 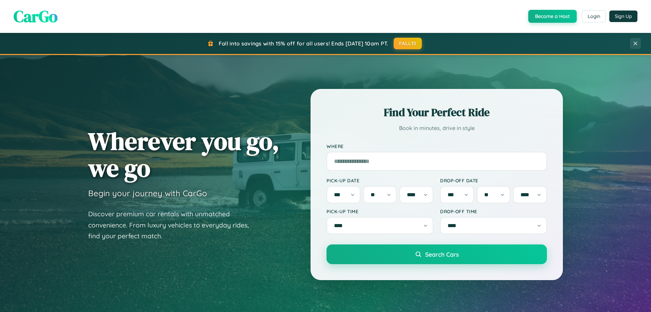 What do you see at coordinates (380, 211) in the screenshot?
I see `label: Pick-up Time` at bounding box center [380, 211].